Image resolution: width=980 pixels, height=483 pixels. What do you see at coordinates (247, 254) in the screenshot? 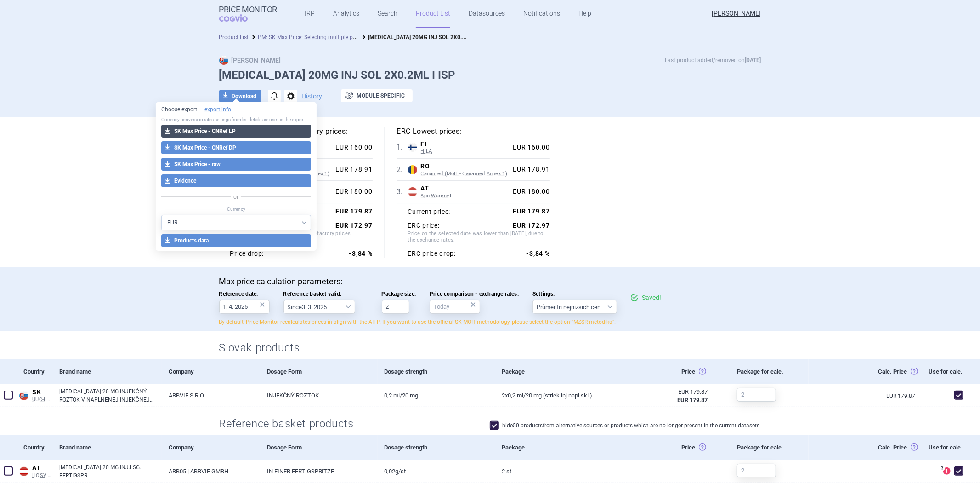
I see `strong: Price drop:` at bounding box center [247, 254].